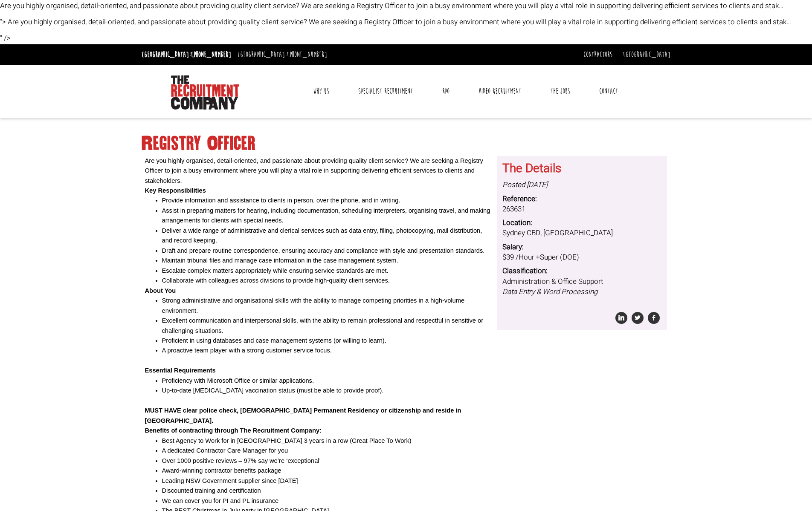 The width and height of the screenshot is (812, 511). What do you see at coordinates (180, 370) in the screenshot?
I see `b: Essential Requirements` at bounding box center [180, 370].